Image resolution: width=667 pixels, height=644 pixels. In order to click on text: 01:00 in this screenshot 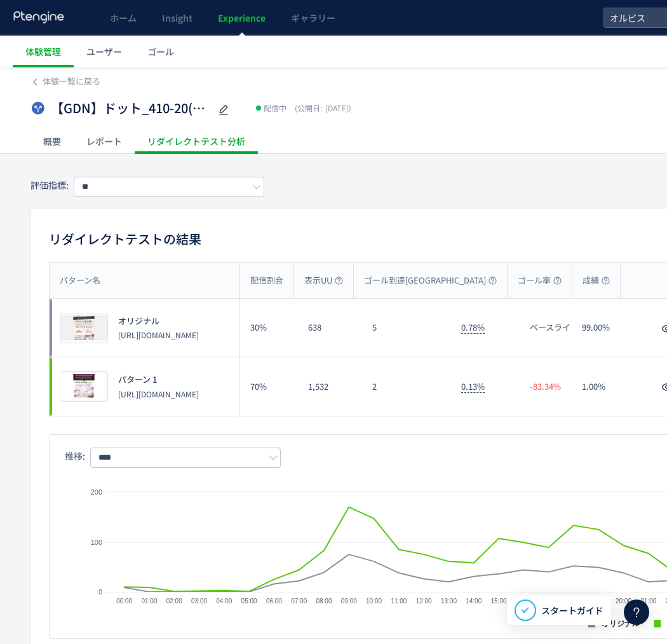, I will do `click(149, 601)`.